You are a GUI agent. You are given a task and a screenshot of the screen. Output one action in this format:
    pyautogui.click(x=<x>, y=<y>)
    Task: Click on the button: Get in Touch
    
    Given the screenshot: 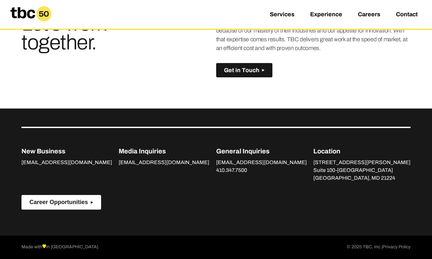 What is the action you would take?
    pyautogui.click(x=244, y=70)
    